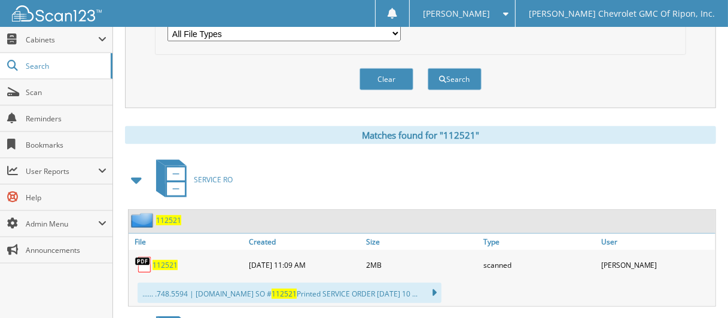 The width and height of the screenshot is (728, 318). I want to click on span: User Reports, so click(62, 171).